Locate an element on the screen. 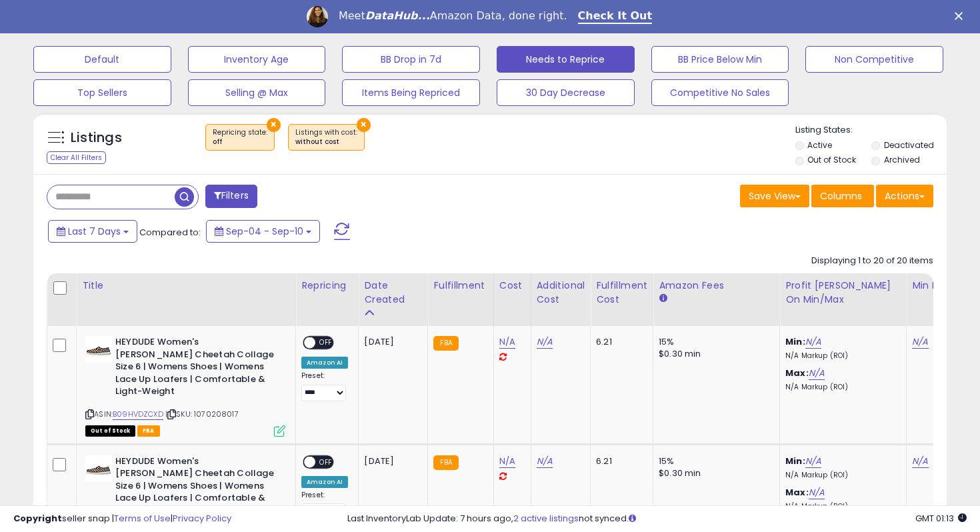  span: Last 7 Days is located at coordinates (94, 231).